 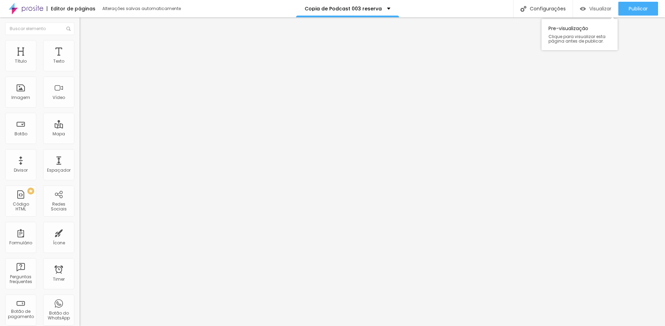 I want to click on div: Imagem, so click(x=21, y=97).